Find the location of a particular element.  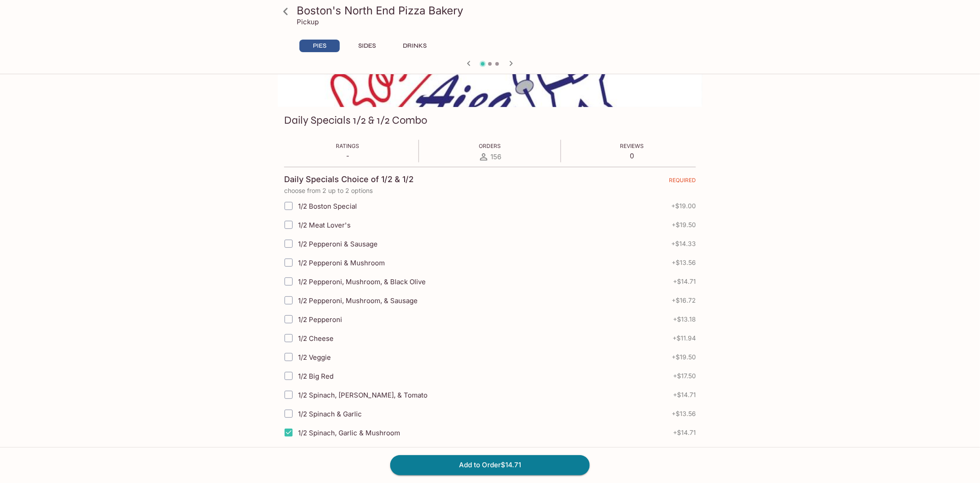

span: REQUIRED is located at coordinates (683, 182).